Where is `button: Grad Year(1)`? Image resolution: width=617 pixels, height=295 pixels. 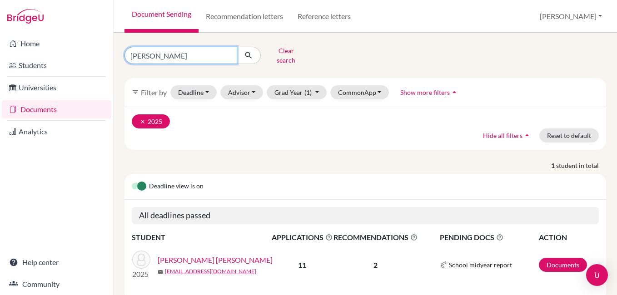 button: Grad Year(1) is located at coordinates (297, 92).